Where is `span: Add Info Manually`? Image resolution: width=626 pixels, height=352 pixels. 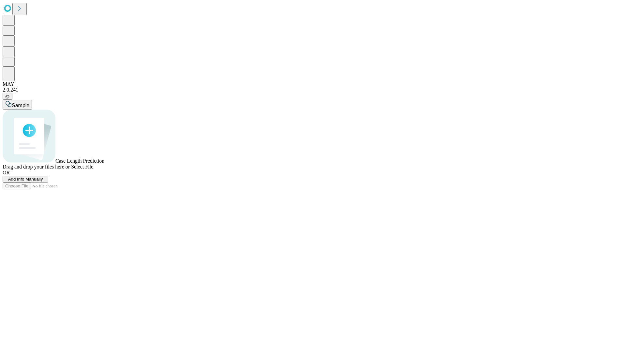 span: Add Info Manually is located at coordinates (25, 179).